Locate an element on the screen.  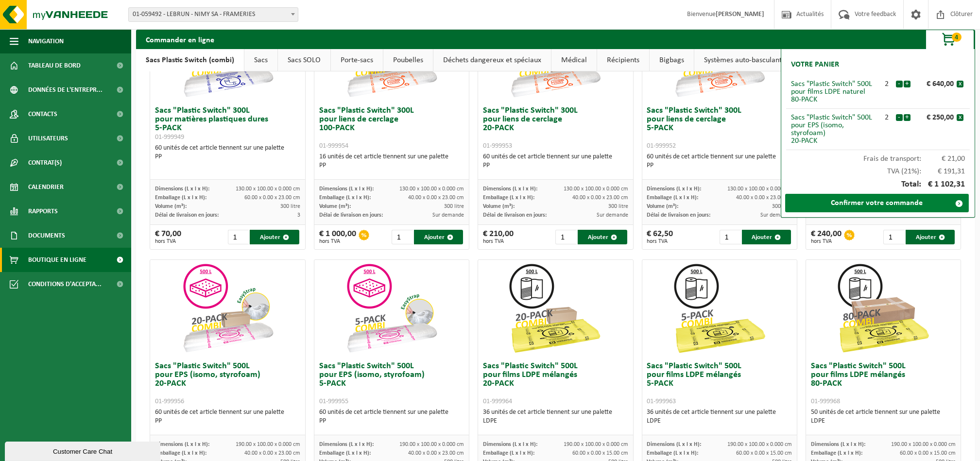
span: 3 is located at coordinates (299, 215).